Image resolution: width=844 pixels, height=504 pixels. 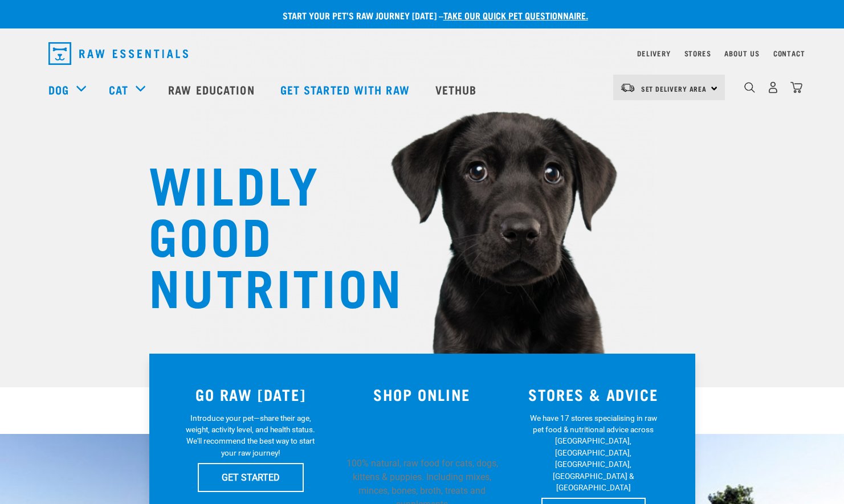 I want to click on span: Set Delivery Area, so click(x=674, y=89).